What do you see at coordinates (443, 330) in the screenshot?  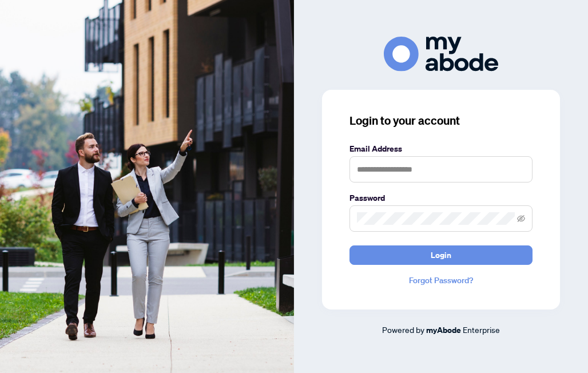 I see `a: myAbode` at bounding box center [443, 330].